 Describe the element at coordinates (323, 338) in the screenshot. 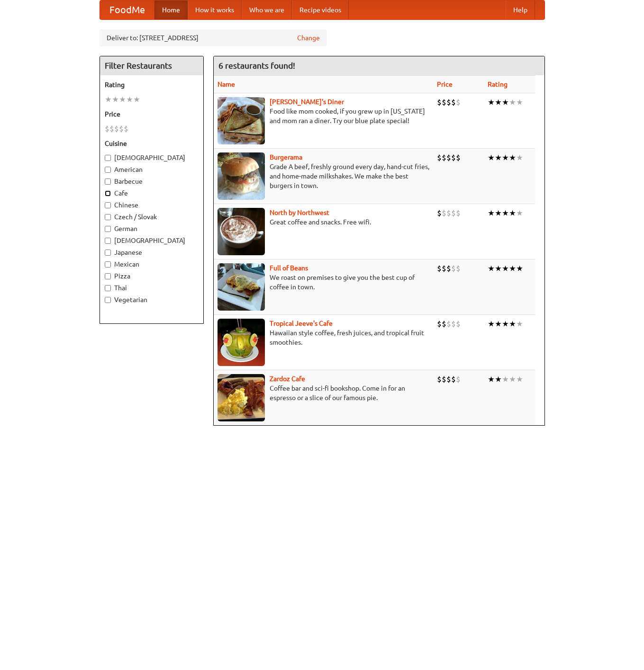

I see `p: Hawaiian style coffee, fresh juices, and tropical fruit smoothies.` at that location.